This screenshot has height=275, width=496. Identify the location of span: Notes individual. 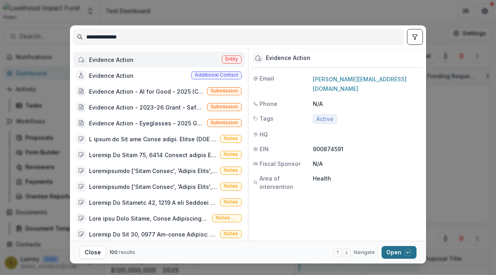
(227, 218).